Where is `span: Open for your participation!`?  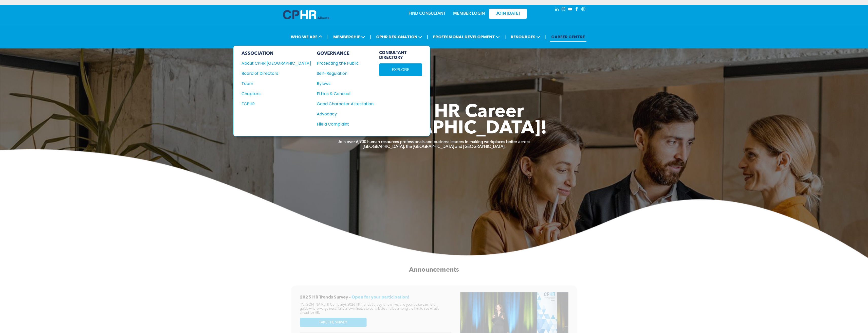 span: Open for your participation! is located at coordinates (380, 297).